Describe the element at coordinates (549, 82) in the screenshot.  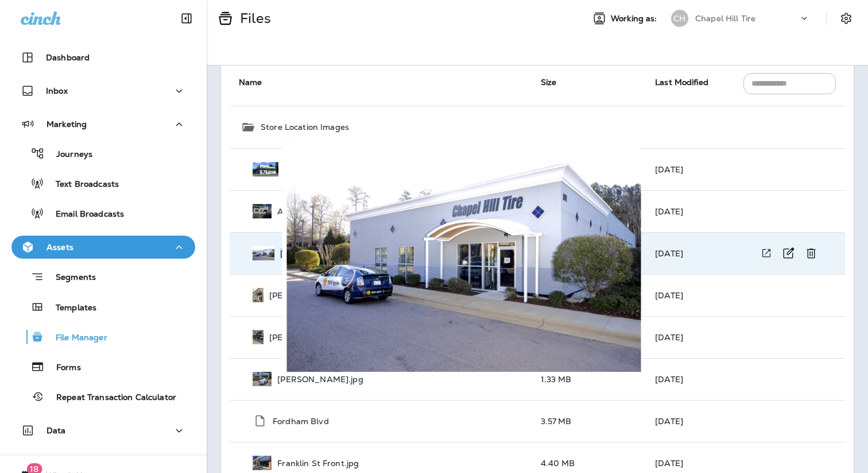
I see `span: Size` at that location.